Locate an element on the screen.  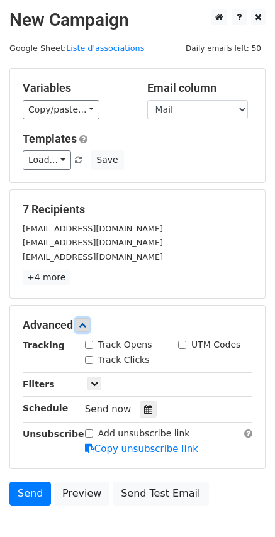
strong: Tracking is located at coordinates (43, 346).